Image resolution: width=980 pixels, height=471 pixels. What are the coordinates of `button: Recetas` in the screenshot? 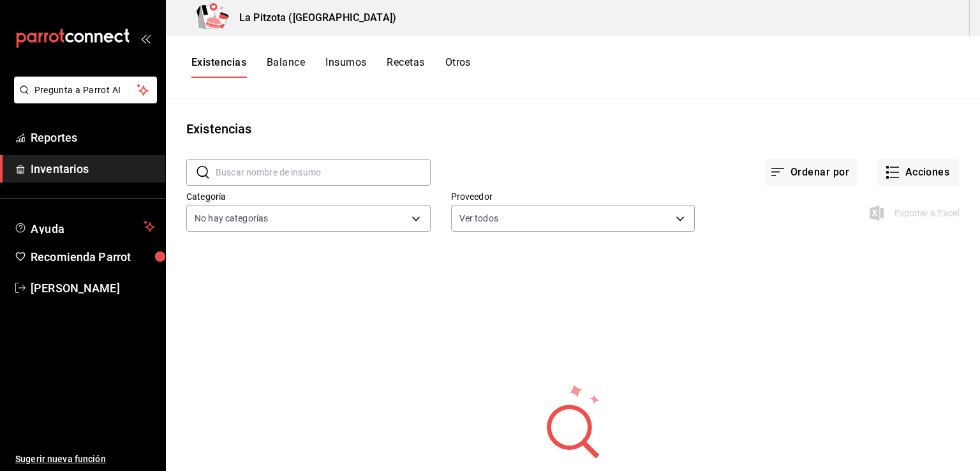 It's located at (405, 67).